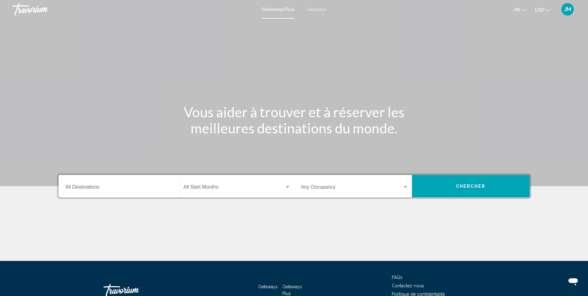  I want to click on span: FAQs, so click(397, 277).